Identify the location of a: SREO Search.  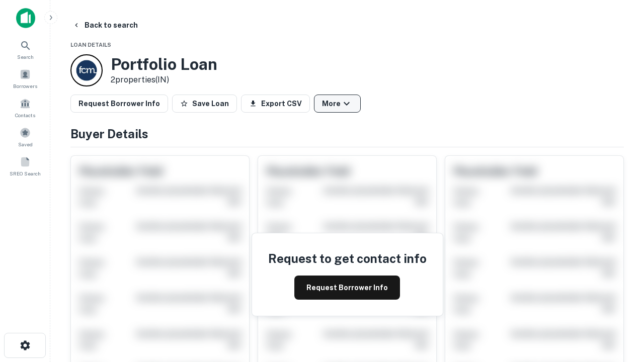
(25, 166).